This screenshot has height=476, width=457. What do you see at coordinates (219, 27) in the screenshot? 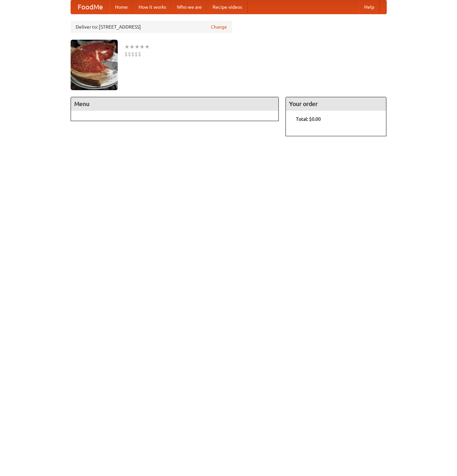
I see `a: Change` at bounding box center [219, 27].